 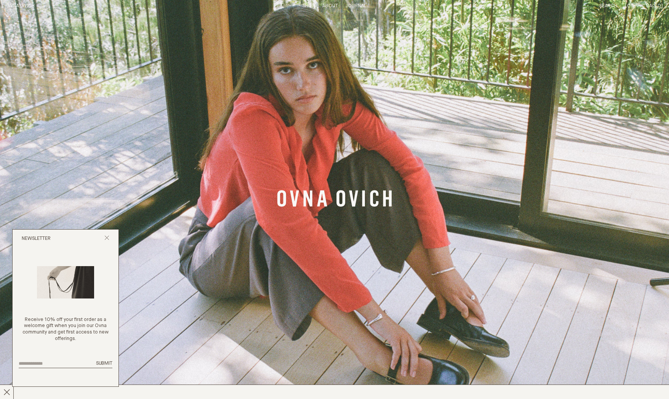 I want to click on span: Bag, so click(x=651, y=6).